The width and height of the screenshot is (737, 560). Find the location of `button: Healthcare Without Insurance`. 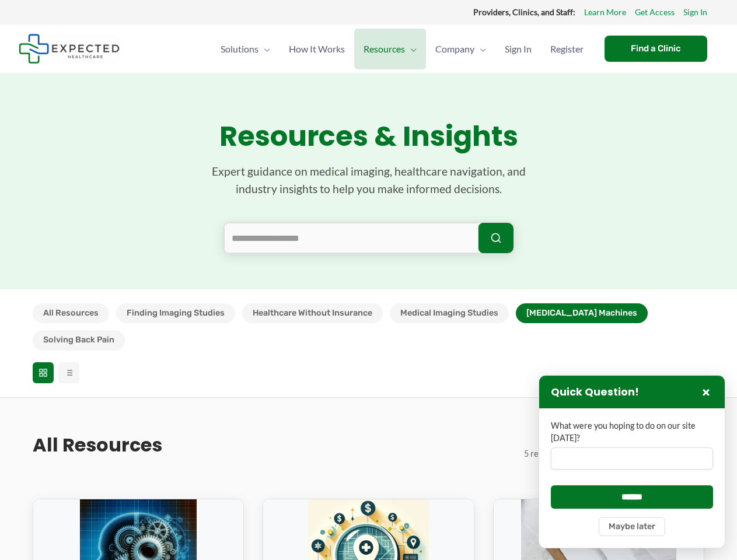

button: Healthcare Without Insurance is located at coordinates (312, 313).